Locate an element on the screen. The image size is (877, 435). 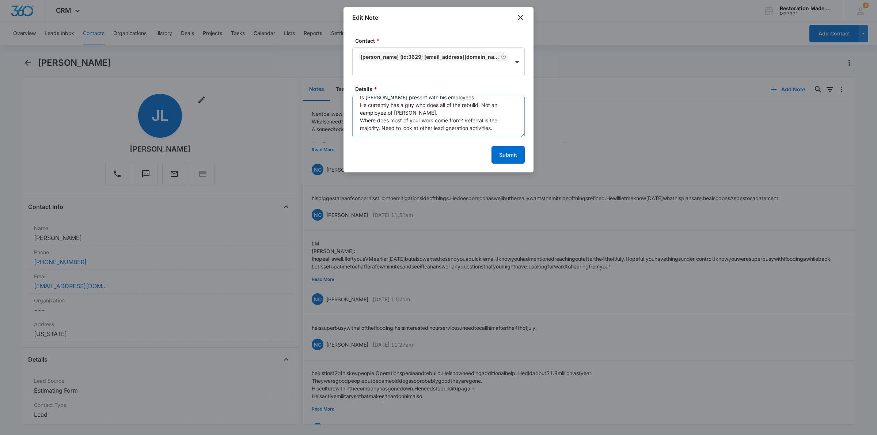
label: Contact is located at coordinates (441, 41).